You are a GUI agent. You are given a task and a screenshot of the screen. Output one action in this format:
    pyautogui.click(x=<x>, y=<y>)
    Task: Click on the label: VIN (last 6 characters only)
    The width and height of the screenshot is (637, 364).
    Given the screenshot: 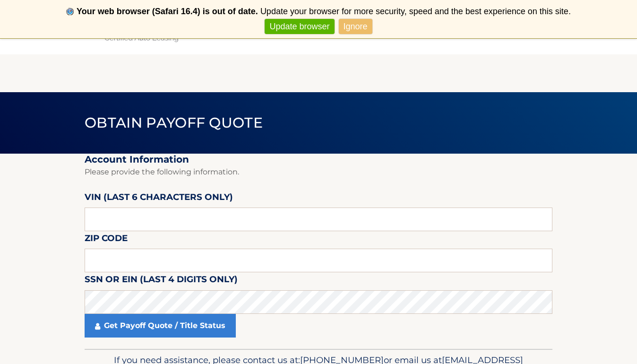 What is the action you would take?
    pyautogui.click(x=159, y=199)
    